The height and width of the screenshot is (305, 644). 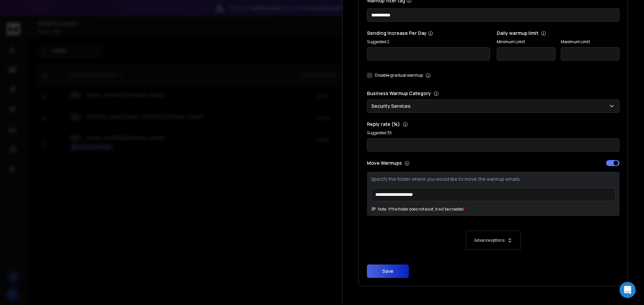 I want to click on label: Maximum Limit, so click(x=590, y=42).